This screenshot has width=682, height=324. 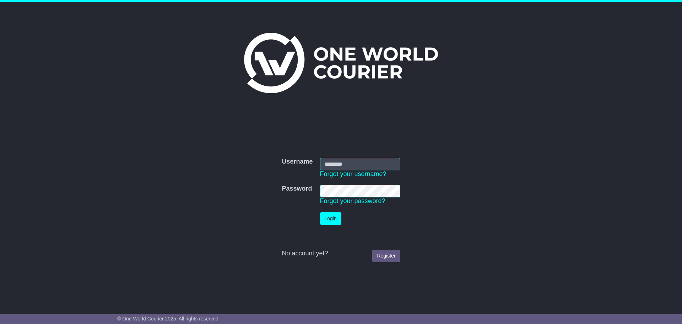 What do you see at coordinates (297, 162) in the screenshot?
I see `label: Username` at bounding box center [297, 162].